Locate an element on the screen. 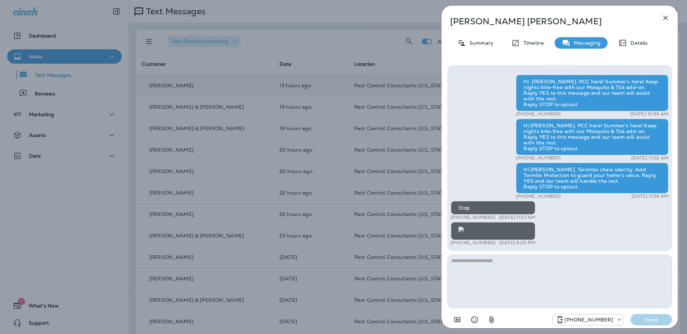  button: Add in a premade template is located at coordinates (457, 320).